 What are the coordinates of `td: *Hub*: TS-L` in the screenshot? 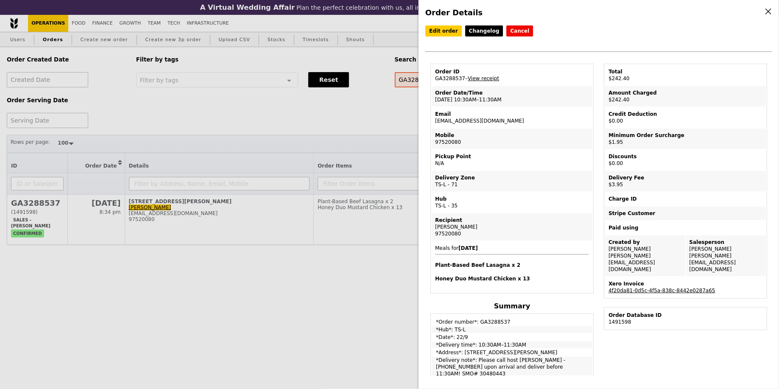 It's located at (512, 330).